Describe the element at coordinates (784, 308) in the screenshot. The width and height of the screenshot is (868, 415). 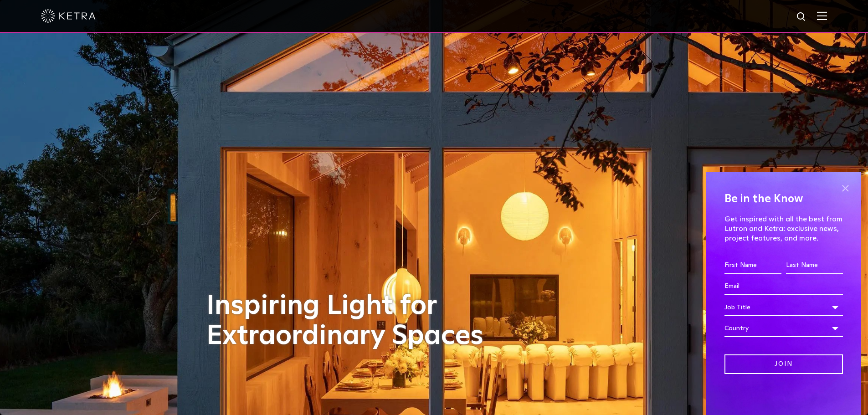
I see `div: Job Title` at that location.